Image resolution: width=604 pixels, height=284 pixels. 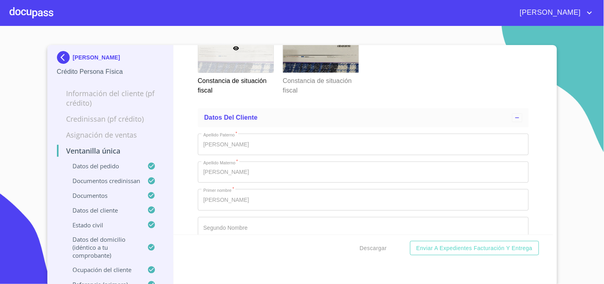 What do you see at coordinates (374, 248) in the screenshot?
I see `button: Descargar` at bounding box center [374, 248].